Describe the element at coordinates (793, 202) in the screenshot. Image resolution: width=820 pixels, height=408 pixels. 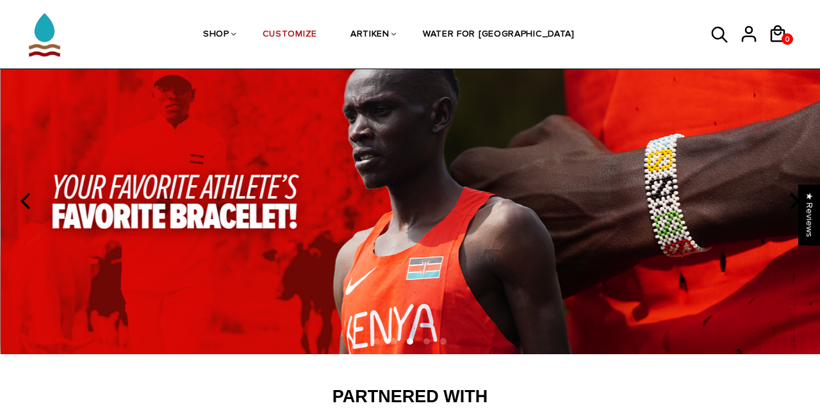
I see `button: next` at that location.